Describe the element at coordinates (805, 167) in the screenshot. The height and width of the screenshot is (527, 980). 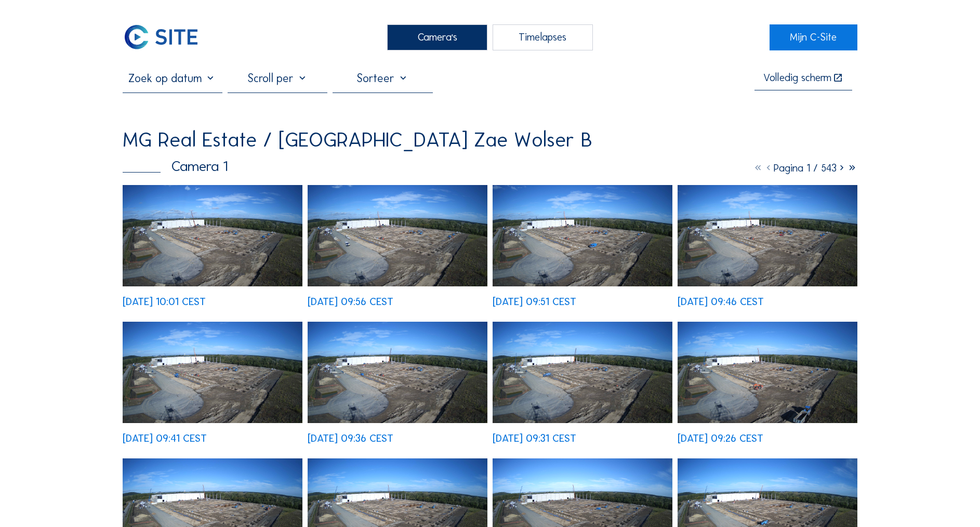
I see `span: Pagina 1 / 543` at that location.